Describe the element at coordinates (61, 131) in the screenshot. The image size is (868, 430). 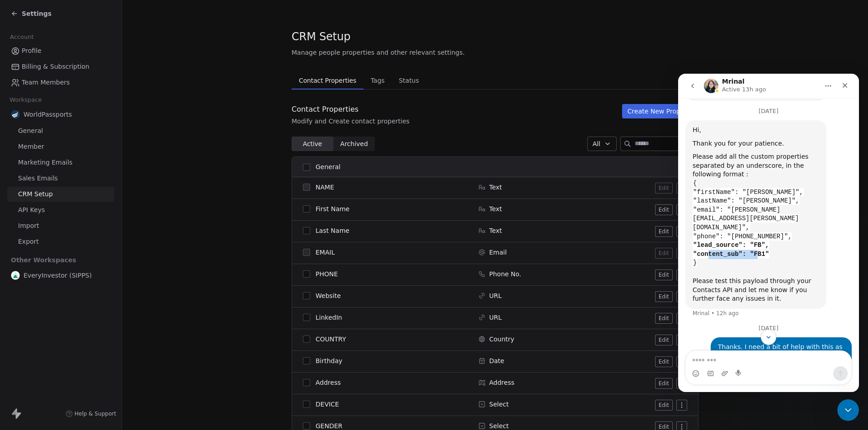
I see `a: General` at that location.